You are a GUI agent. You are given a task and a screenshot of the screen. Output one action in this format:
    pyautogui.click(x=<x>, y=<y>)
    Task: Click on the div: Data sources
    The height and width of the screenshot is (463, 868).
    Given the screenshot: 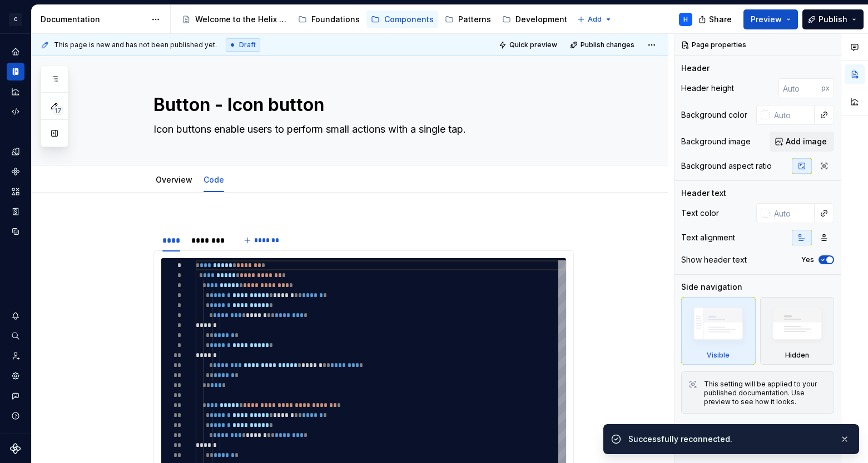 What is the action you would take?
    pyautogui.click(x=16, y=232)
    